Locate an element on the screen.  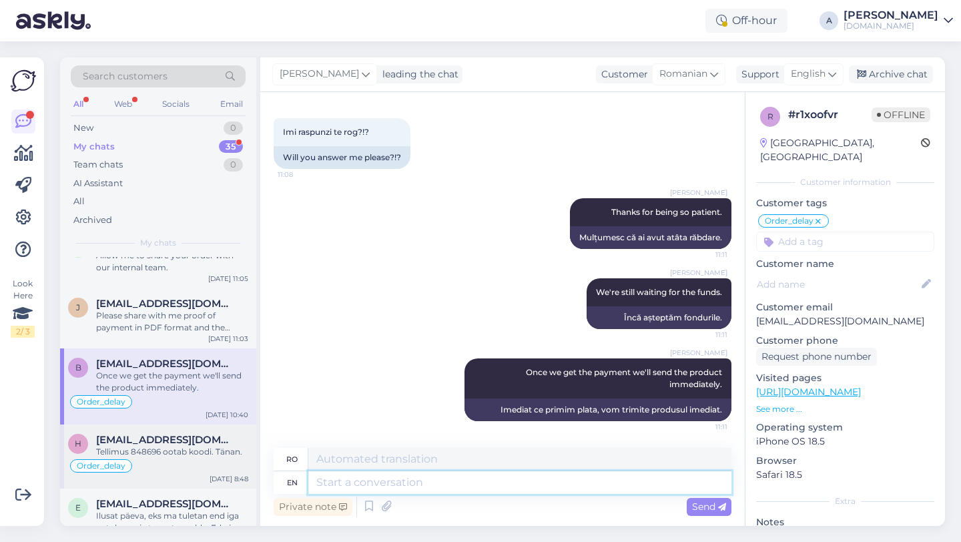
div: Will you answer me please?!? is located at coordinates (342, 157).